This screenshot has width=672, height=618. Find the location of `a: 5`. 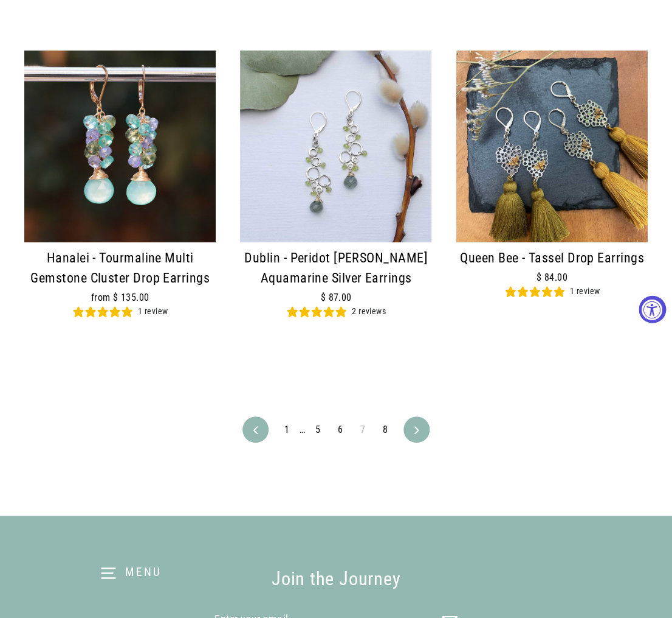

a: 5 is located at coordinates (318, 430).